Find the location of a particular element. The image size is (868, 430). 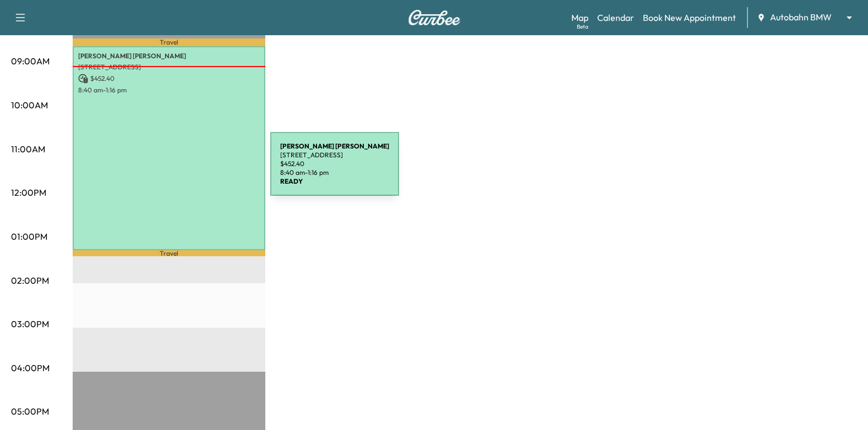

p: 12:00PM is located at coordinates (28, 192).